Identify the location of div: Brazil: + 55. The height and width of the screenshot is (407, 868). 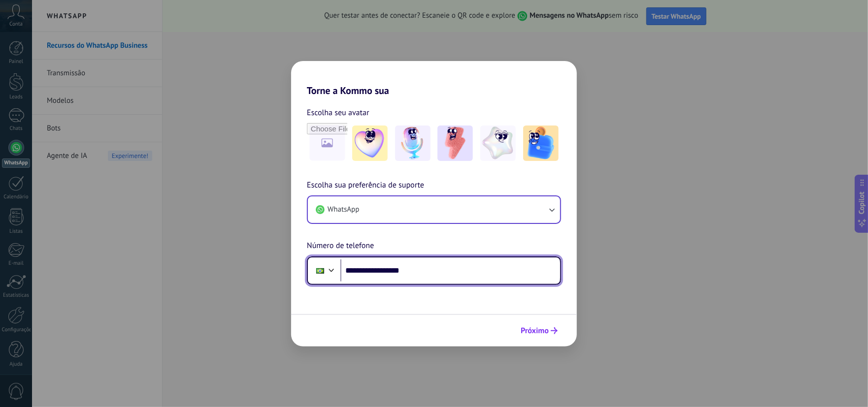
(320, 271).